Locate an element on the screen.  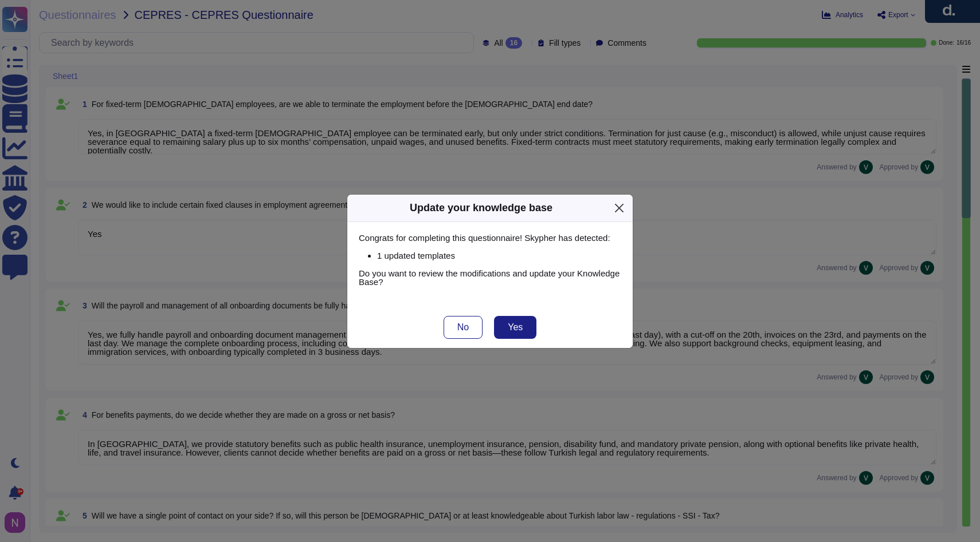
span: Yes is located at coordinates (515, 327).